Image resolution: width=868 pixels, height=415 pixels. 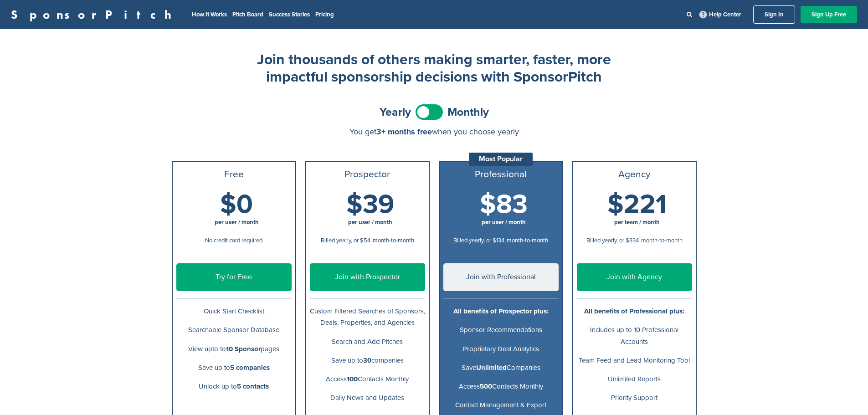 What do you see at coordinates (234, 174) in the screenshot?
I see `h3: Free` at bounding box center [234, 174].